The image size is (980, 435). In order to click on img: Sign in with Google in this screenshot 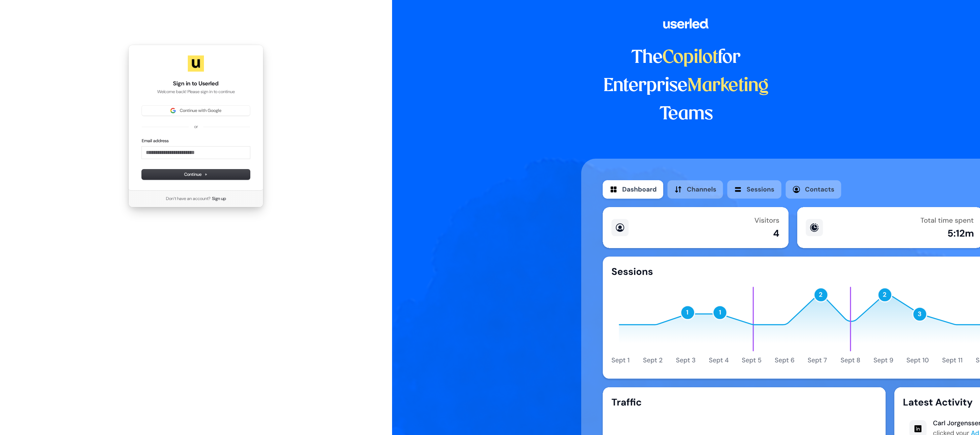, I will do `click(173, 111)`.